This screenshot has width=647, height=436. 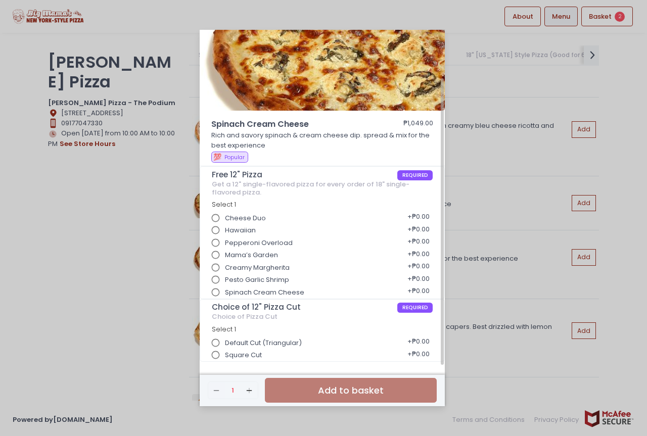 I want to click on span: Square Cut, so click(x=243, y=355).